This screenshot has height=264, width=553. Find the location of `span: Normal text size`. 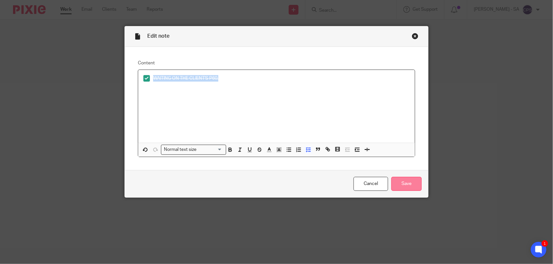

span: Normal text size is located at coordinates (180, 150).